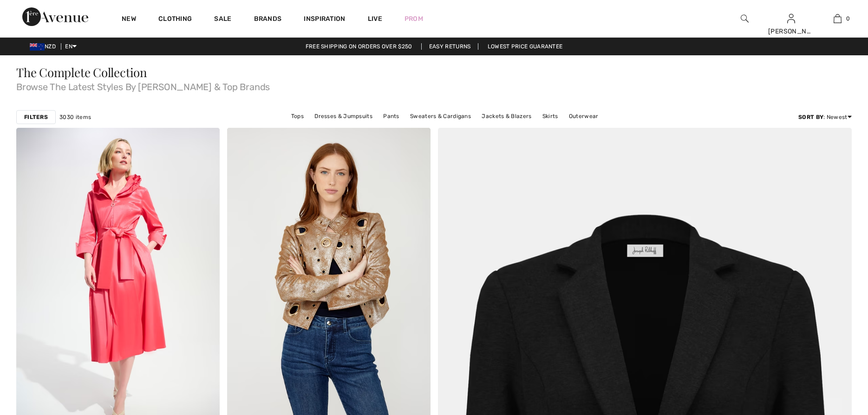 The height and width of the screenshot is (415, 868). I want to click on a: 1ère Avenue, so click(55, 17).